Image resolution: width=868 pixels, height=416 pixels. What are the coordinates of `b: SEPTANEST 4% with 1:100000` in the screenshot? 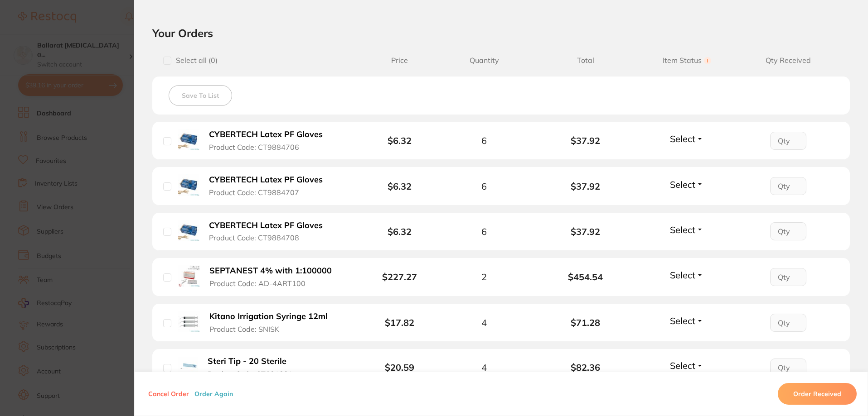 It's located at (270, 271).